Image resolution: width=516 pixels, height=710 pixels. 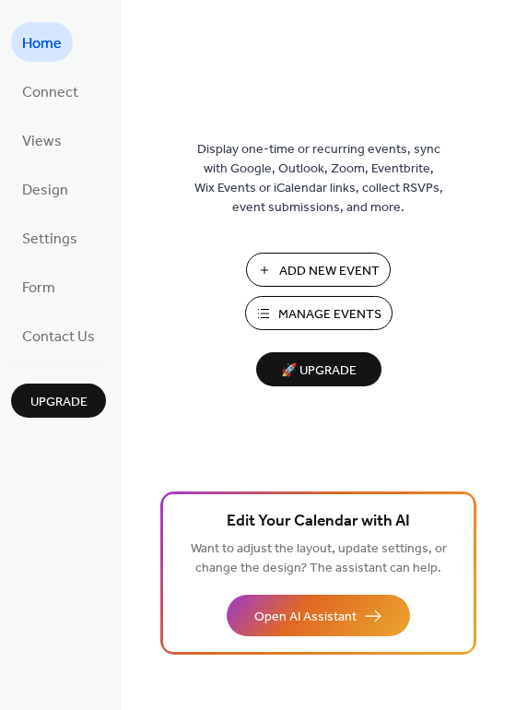 What do you see at coordinates (319, 179) in the screenshot?
I see `span: Display one-time or recurring events, sync with Google, Outlook, Zoom, Eventbrite, Wix Events or ...` at bounding box center [319, 179].